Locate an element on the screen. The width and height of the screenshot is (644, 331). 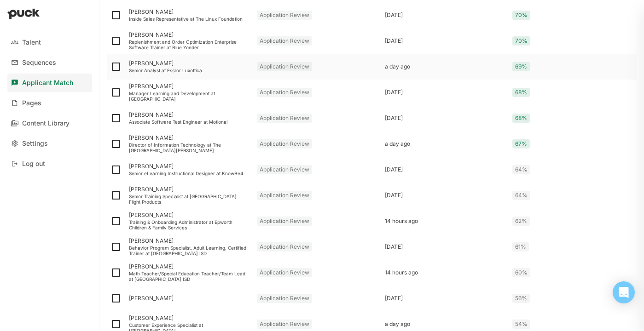
div: Talent is located at coordinates (31, 42).